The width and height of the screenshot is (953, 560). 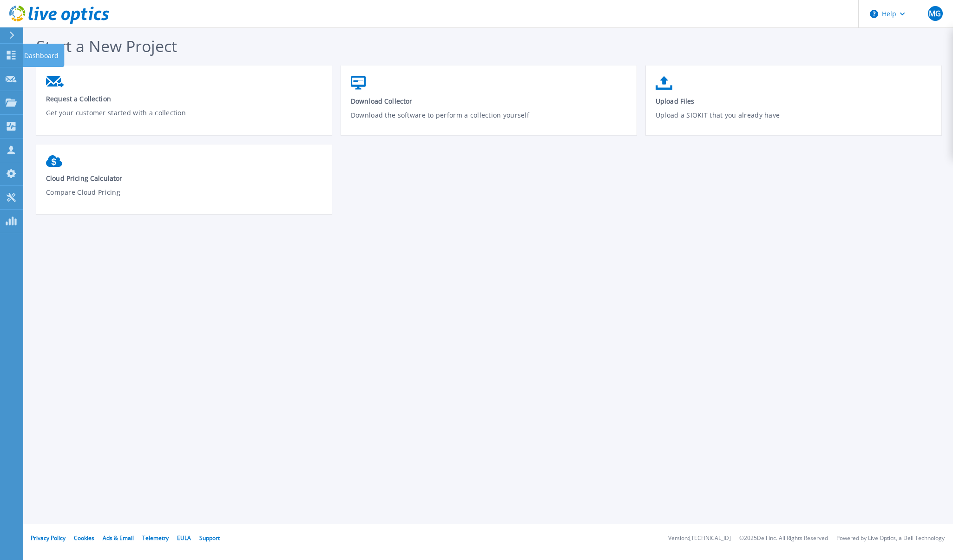 What do you see at coordinates (935, 14) in the screenshot?
I see `span: MG` at bounding box center [935, 14].